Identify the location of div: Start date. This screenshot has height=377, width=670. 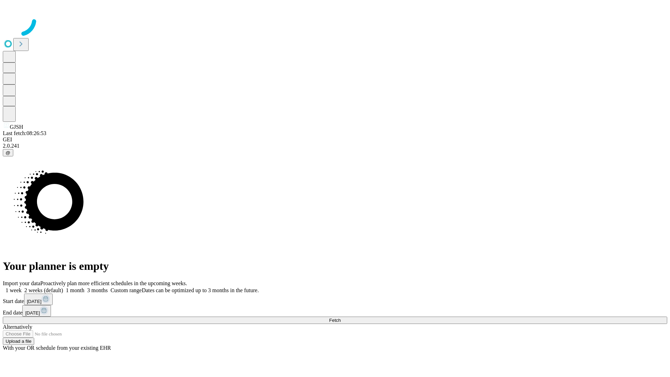
(335, 299).